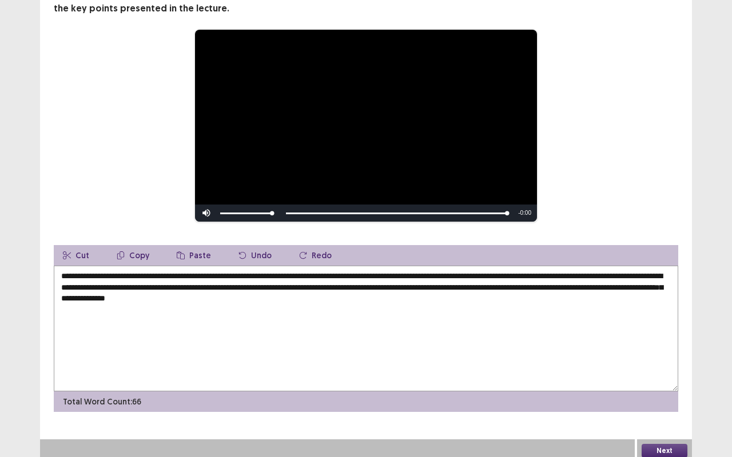 This screenshot has height=457, width=732. I want to click on button: Mute, so click(206, 213).